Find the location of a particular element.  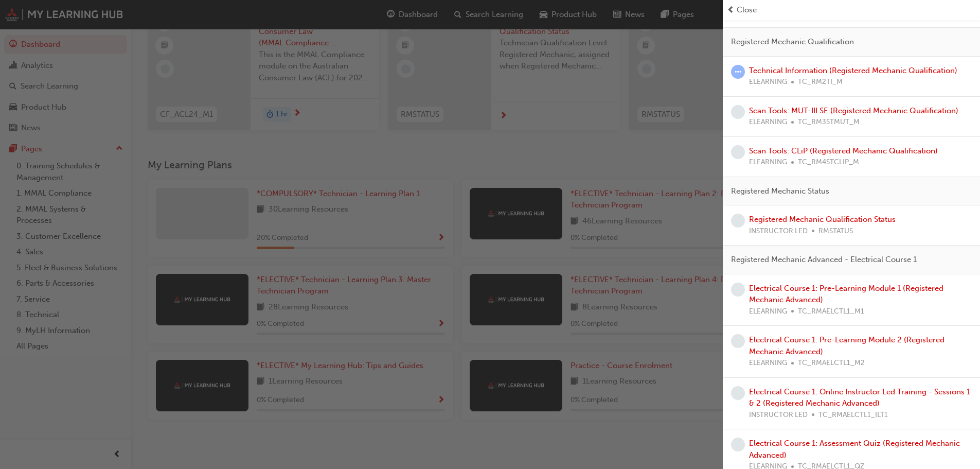

span: TC_RMAELCTL1_M2 is located at coordinates (832, 363).